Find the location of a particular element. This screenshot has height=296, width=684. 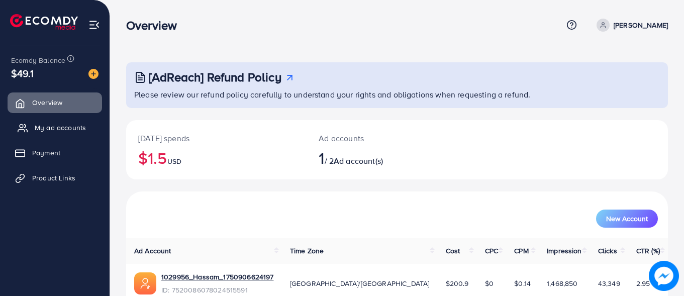

span: 1,468,850 is located at coordinates (562, 283).